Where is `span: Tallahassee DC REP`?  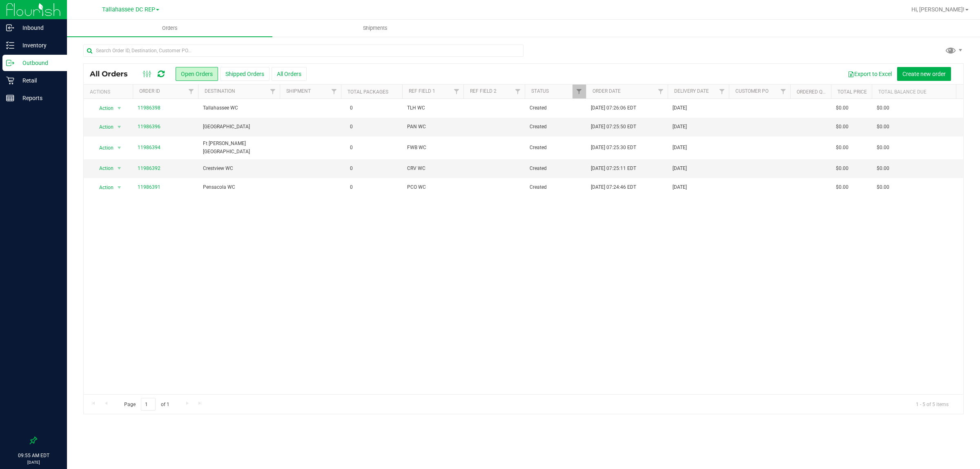 span: Tallahassee DC REP is located at coordinates (129, 10).